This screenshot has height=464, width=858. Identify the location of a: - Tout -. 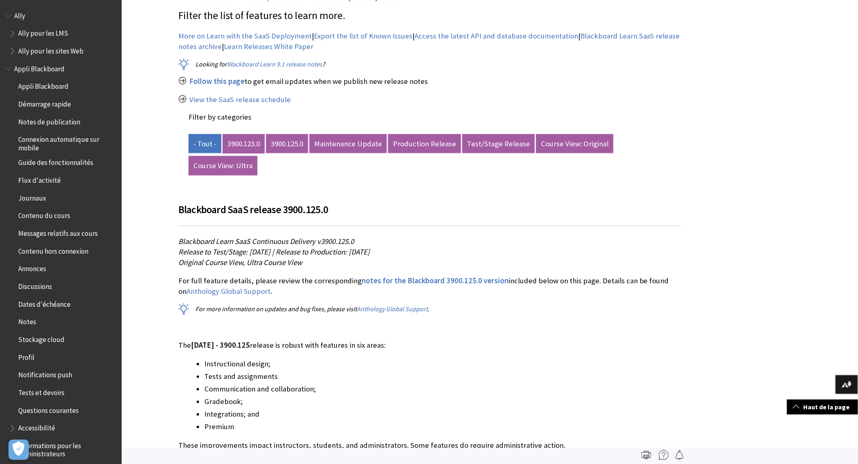
(205, 144).